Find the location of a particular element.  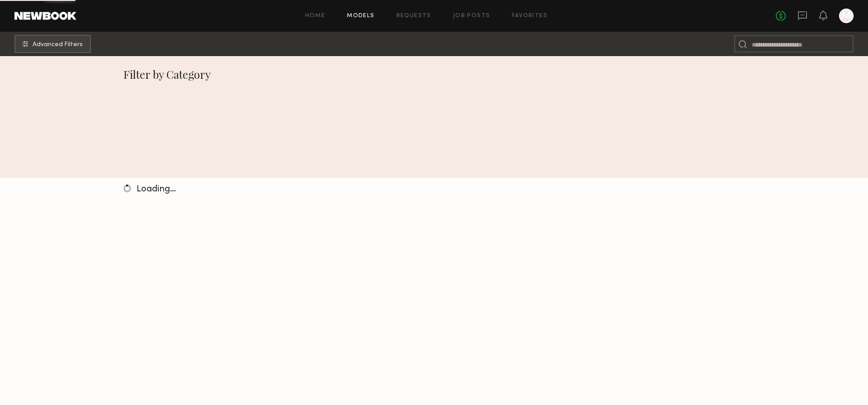

a: Home is located at coordinates (315, 16).